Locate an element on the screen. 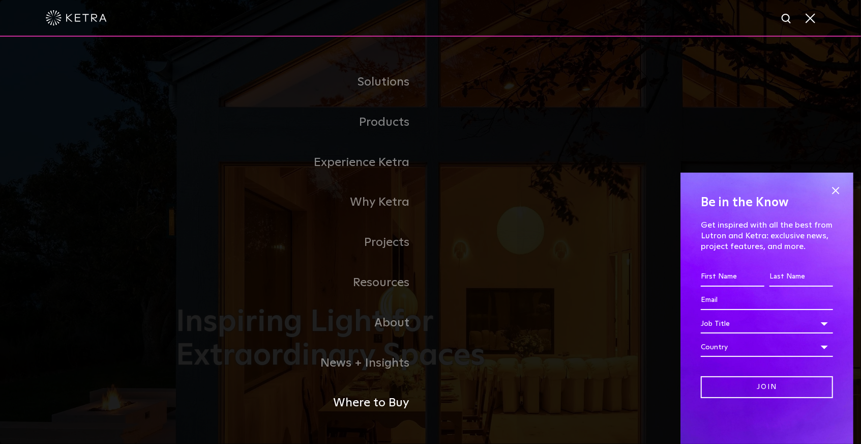 The height and width of the screenshot is (444, 861). a: Solutions is located at coordinates (304, 82).